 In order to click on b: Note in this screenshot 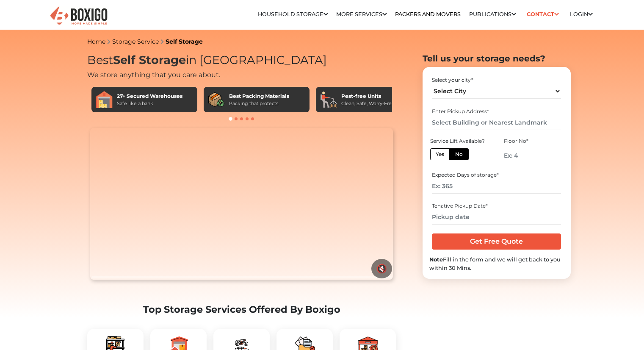, I will do `click(436, 259)`.